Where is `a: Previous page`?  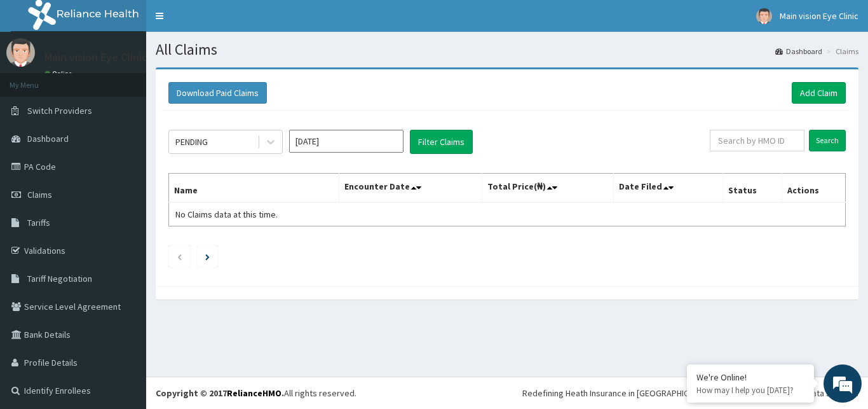
a: Previous page is located at coordinates (179, 256).